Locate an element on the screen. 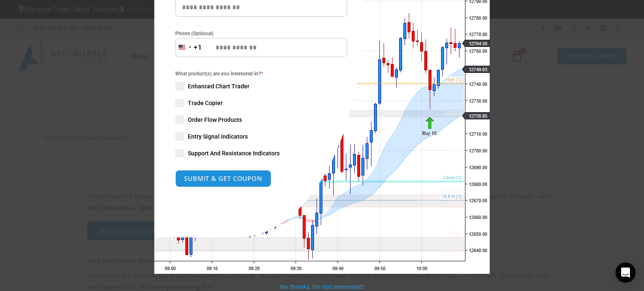 The width and height of the screenshot is (644, 291). button: SUBMIT & GET COUPON is located at coordinates (223, 179).